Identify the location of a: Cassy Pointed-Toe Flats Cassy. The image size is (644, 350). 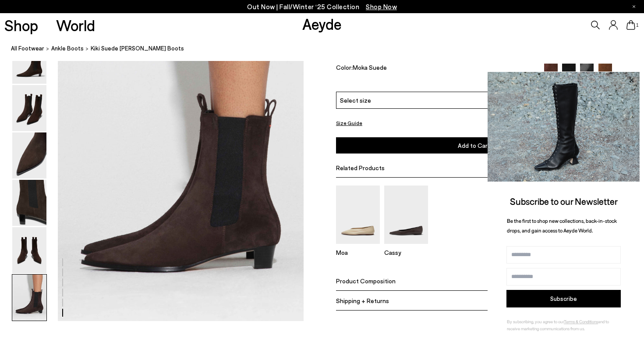
(406, 247).